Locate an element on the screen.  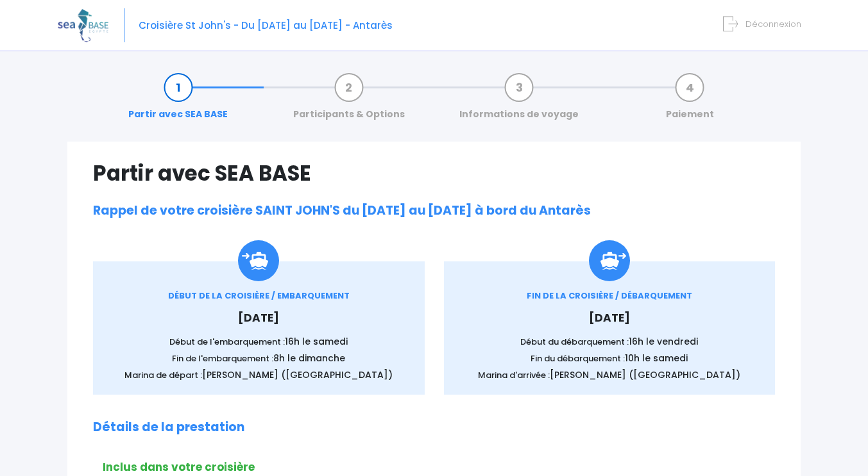
h2: Inclus dans votre croisière is located at coordinates (439, 467).